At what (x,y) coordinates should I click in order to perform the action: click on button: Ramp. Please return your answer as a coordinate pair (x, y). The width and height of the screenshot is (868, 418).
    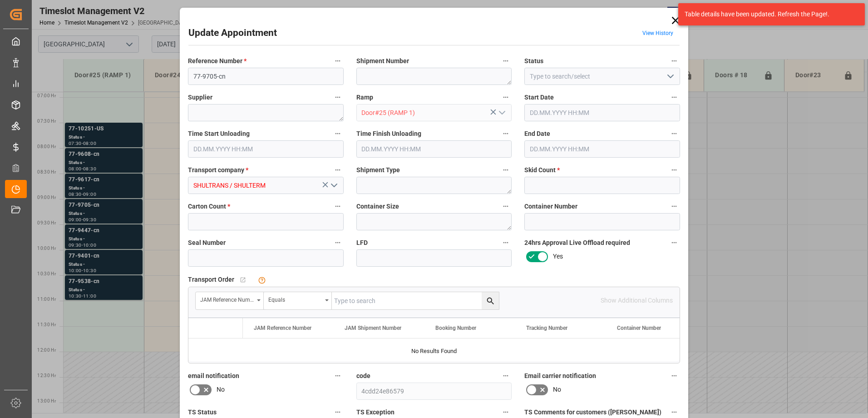
    Looking at the image, I should click on (505, 97).